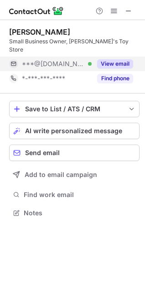 The width and height of the screenshot is (145, 291). I want to click on button: AI write personalized message, so click(74, 131).